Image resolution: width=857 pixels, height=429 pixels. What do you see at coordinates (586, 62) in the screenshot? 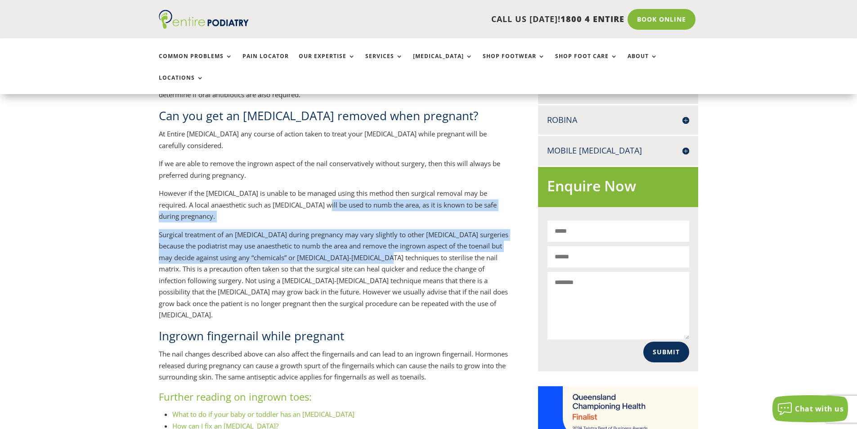
I see `a: Shop Foot Care` at bounding box center [586, 62].